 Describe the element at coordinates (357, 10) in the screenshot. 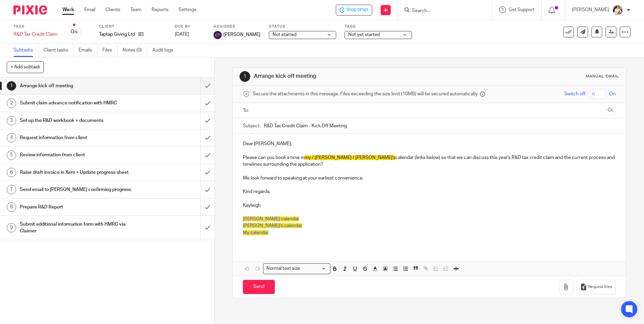

I see `span: Stop timer` at that location.